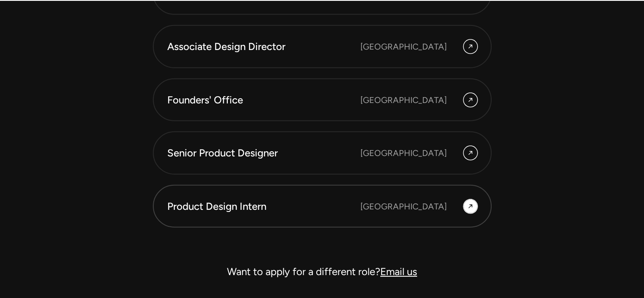  Describe the element at coordinates (398, 271) in the screenshot. I see `a: Email us` at that location.